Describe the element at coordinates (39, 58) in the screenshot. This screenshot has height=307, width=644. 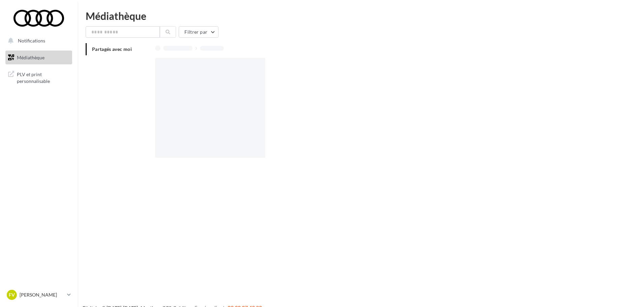
I see `a: Médiathèque` at that location.